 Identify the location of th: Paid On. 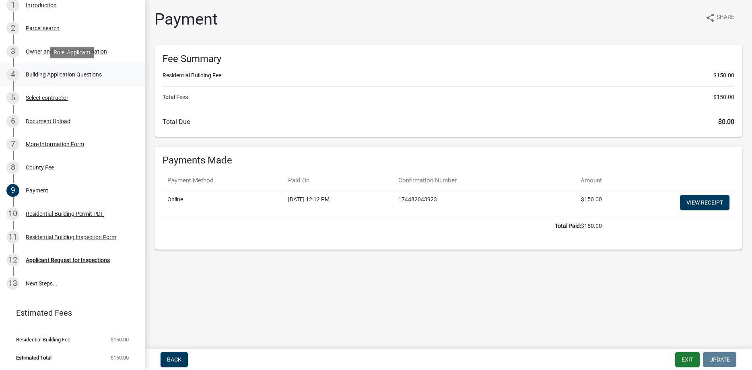
(338, 180).